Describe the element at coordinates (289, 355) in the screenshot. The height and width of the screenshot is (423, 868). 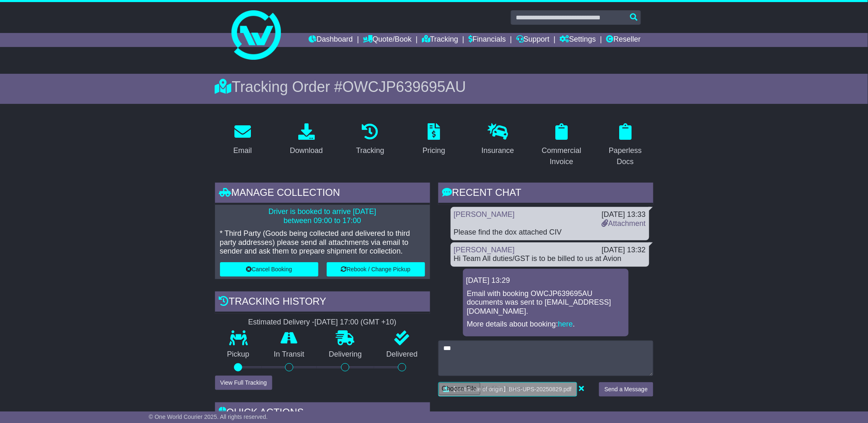
I see `p: In Transit` at that location.